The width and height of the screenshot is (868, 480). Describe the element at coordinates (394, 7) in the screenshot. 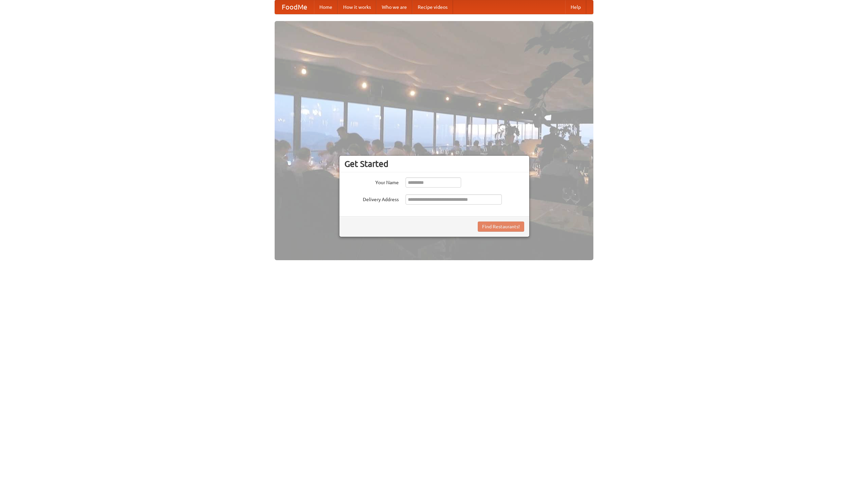

I see `a: Who we are` at that location.